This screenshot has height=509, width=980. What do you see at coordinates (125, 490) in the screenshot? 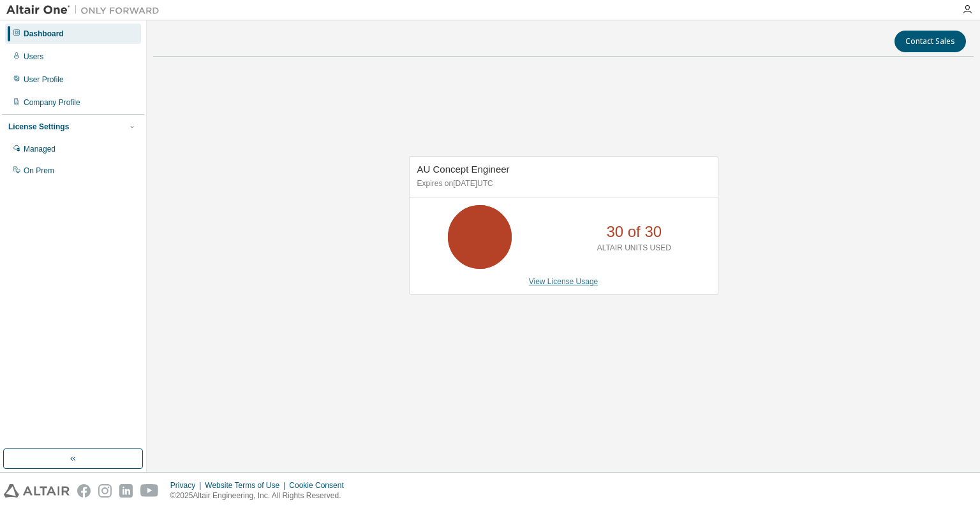
I see `img: linkedin.svg` at bounding box center [125, 490].